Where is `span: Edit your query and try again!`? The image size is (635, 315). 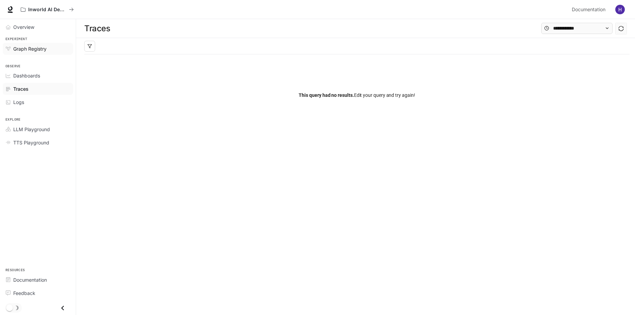
span: Edit your query and try again! is located at coordinates (357, 95).